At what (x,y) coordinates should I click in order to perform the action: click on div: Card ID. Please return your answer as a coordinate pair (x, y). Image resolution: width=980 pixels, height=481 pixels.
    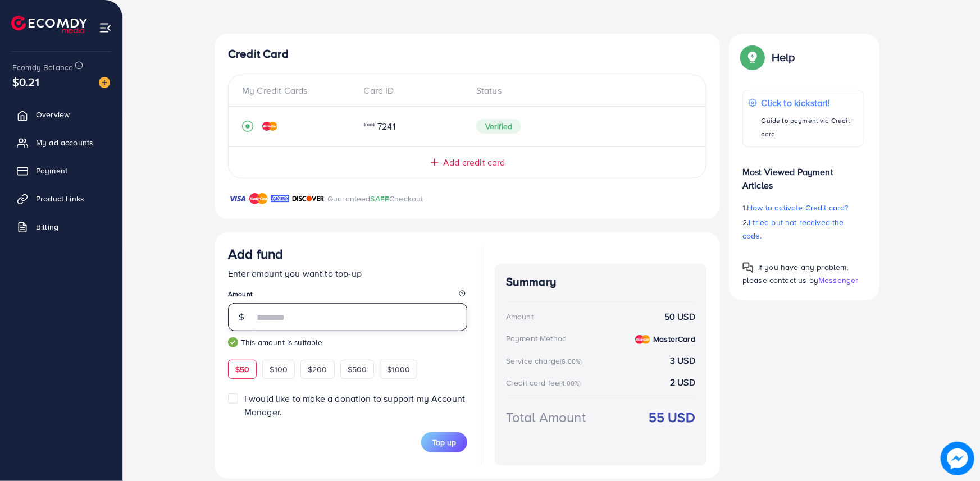
    Looking at the image, I should click on (411, 90).